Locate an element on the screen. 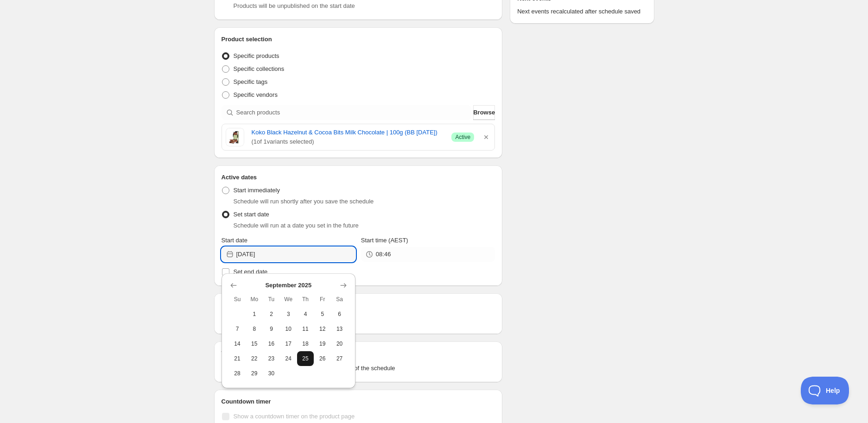 Image resolution: width=868 pixels, height=423 pixels. span: We is located at coordinates (289, 299).